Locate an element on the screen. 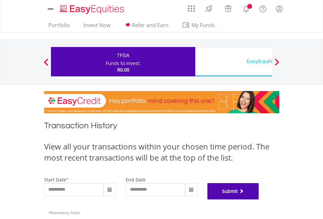  div: View all your transactions within your chosen time period. The most recent transactions will be a... is located at coordinates (162, 152).